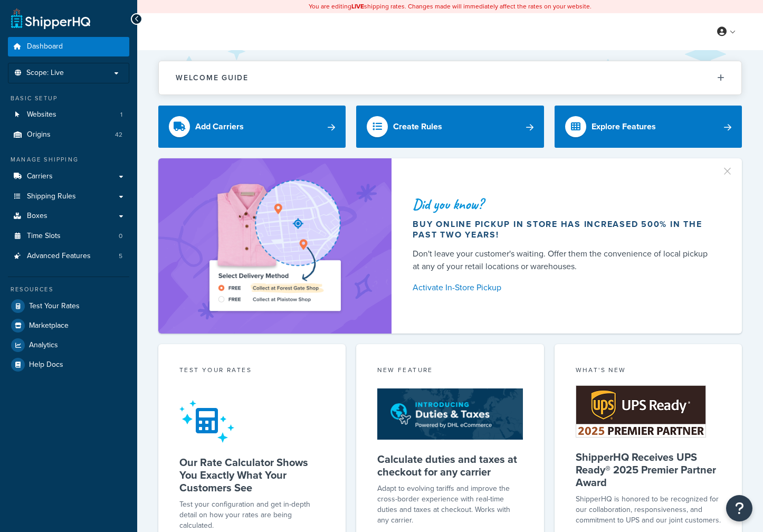 The height and width of the screenshot is (532, 763). What do you see at coordinates (251, 515) in the screenshot?
I see `div: Test your configuration and get in-depth detail on how your rates are being calculated.` at bounding box center [251, 515].